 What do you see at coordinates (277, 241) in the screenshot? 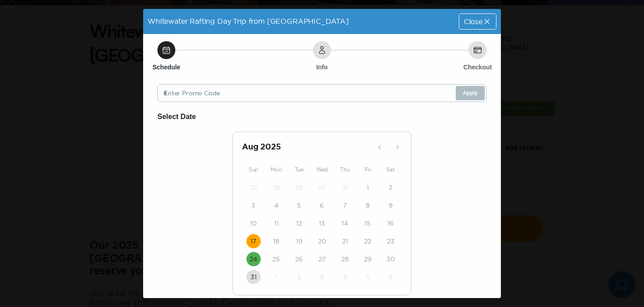
I see `button: 18` at bounding box center [277, 241].